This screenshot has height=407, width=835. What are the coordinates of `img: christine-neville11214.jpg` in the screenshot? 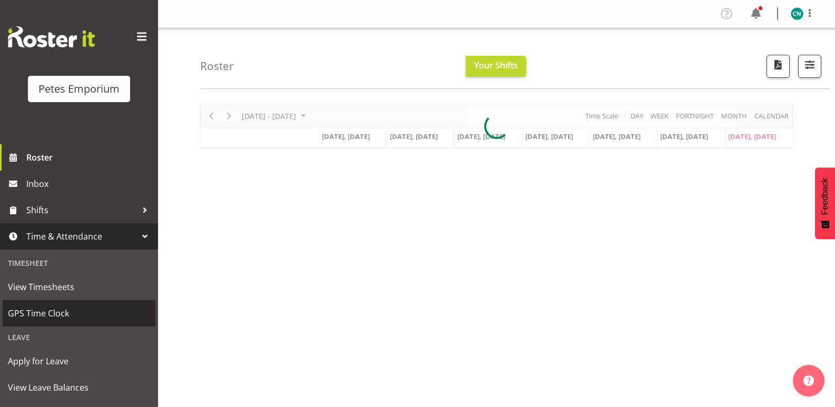 It's located at (797, 14).